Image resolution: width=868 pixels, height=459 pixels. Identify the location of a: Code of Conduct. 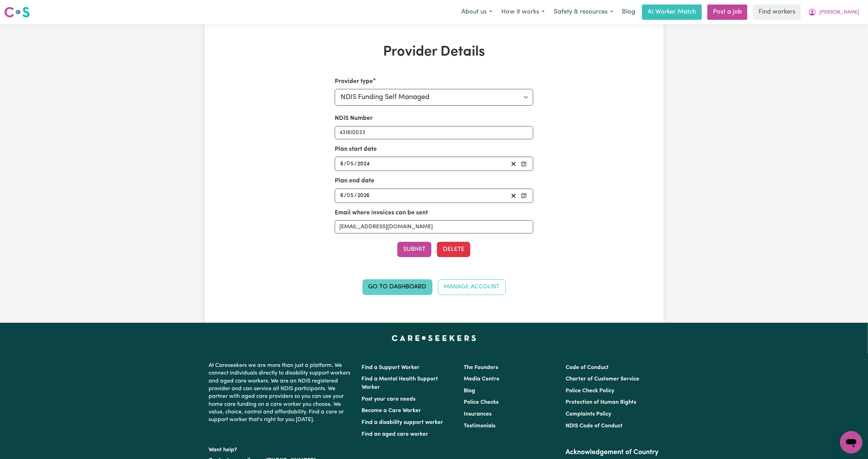
(587, 367).